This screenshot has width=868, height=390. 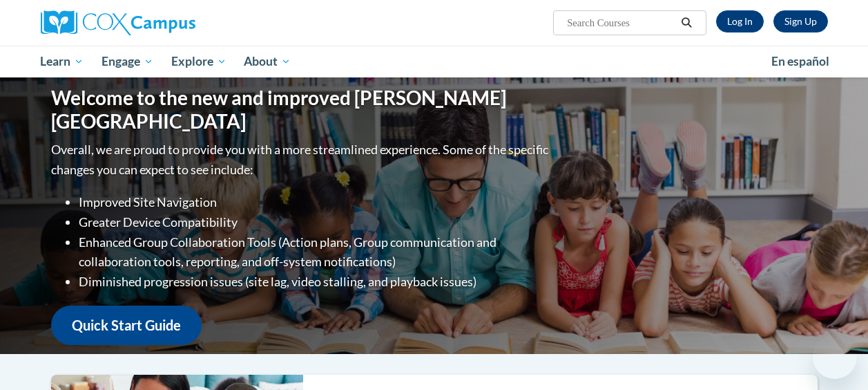 What do you see at coordinates (315, 252) in the screenshot?
I see `li: Enhanced Group Collaboration Tools (Action plans, Group communication and collaboration tools, re...` at bounding box center [315, 252].